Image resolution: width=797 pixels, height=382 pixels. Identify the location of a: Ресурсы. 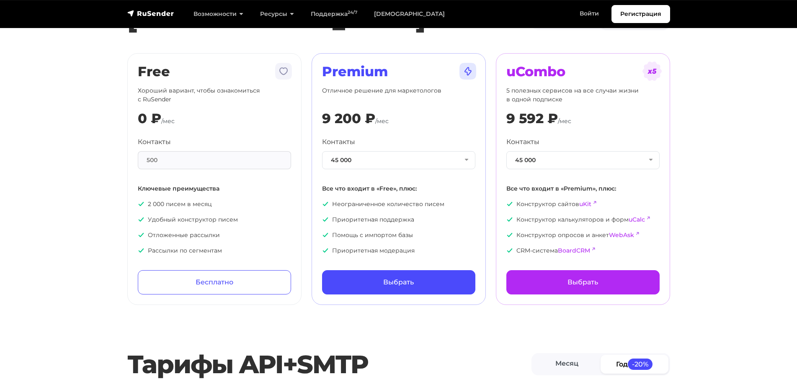
(277, 14).